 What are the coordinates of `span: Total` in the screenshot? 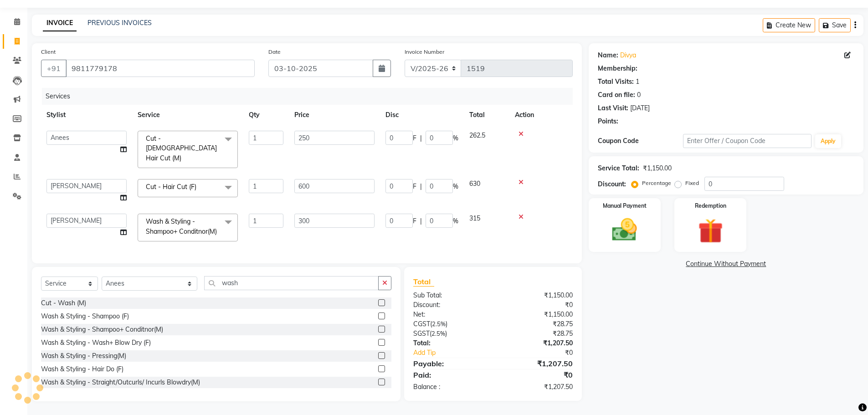 It's located at (424, 282).